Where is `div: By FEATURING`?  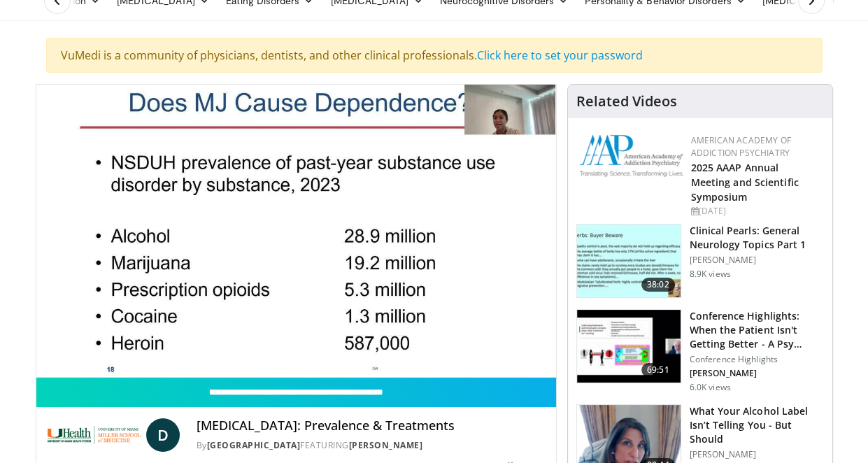 div: By FEATURING is located at coordinates (371, 446).